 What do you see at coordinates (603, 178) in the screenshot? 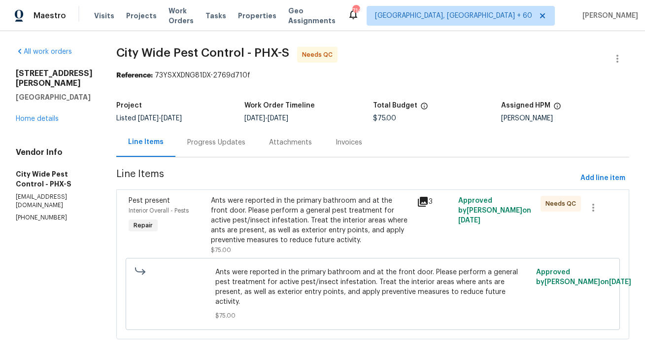
I see `span: Add line item` at bounding box center [603, 178].